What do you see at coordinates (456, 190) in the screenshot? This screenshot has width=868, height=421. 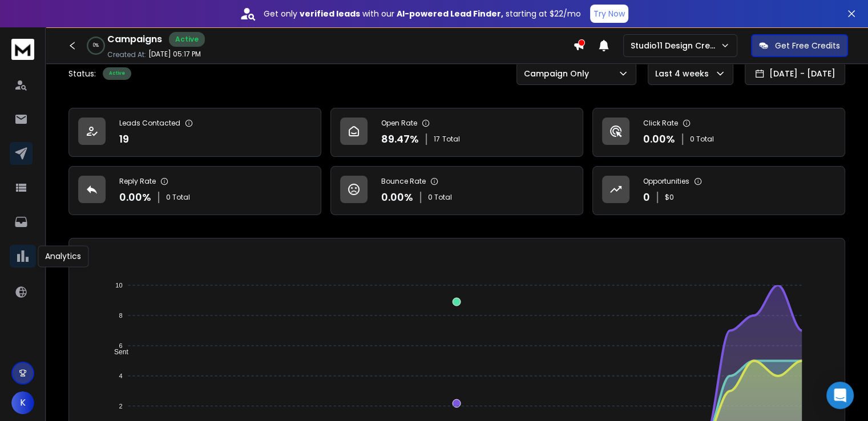 I see `a: Bounce Rate0.00%0 Total` at bounding box center [456, 190].